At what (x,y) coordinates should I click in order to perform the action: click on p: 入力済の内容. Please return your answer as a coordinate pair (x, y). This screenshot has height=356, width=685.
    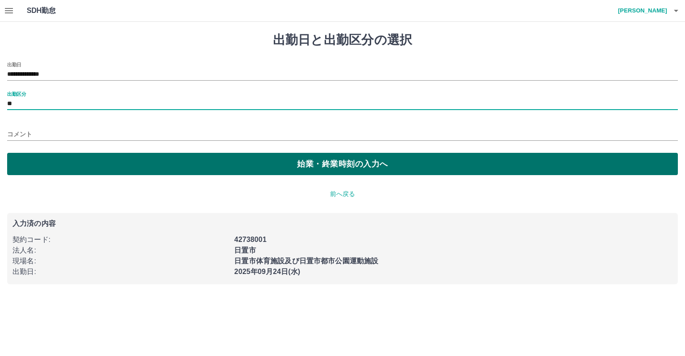
    Looking at the image, I should click on (342, 224).